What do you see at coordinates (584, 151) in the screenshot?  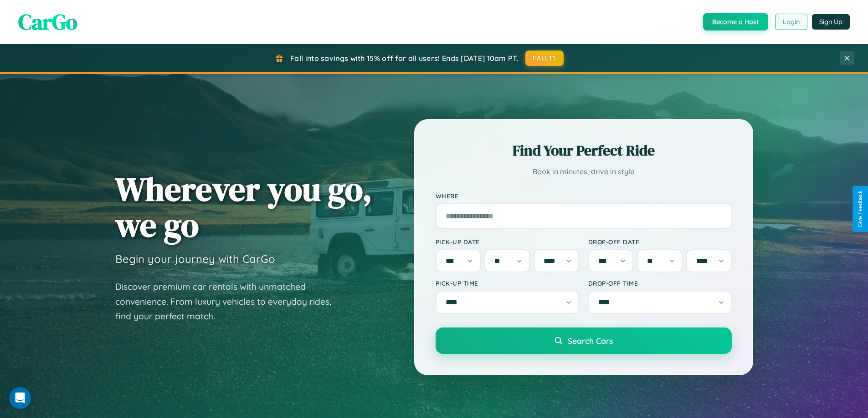 I see `h2: Find Your Perfect Ride` at bounding box center [584, 151].